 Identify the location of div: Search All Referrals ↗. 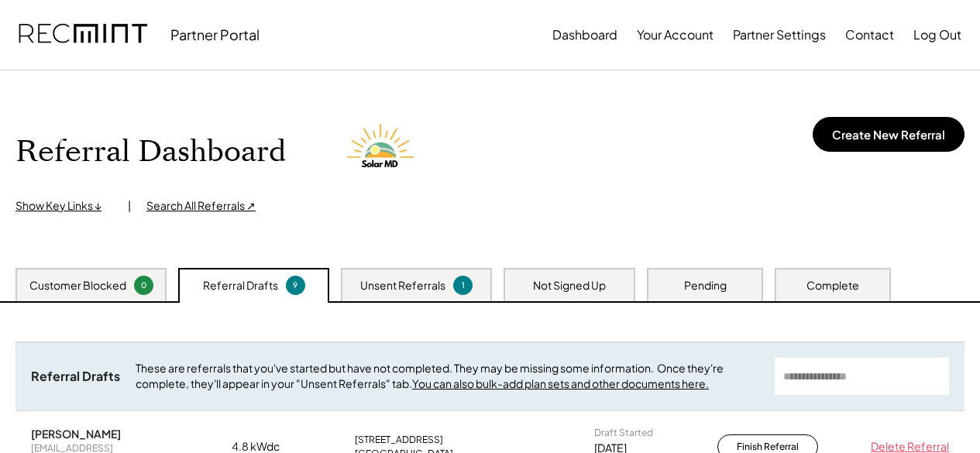
(201, 205).